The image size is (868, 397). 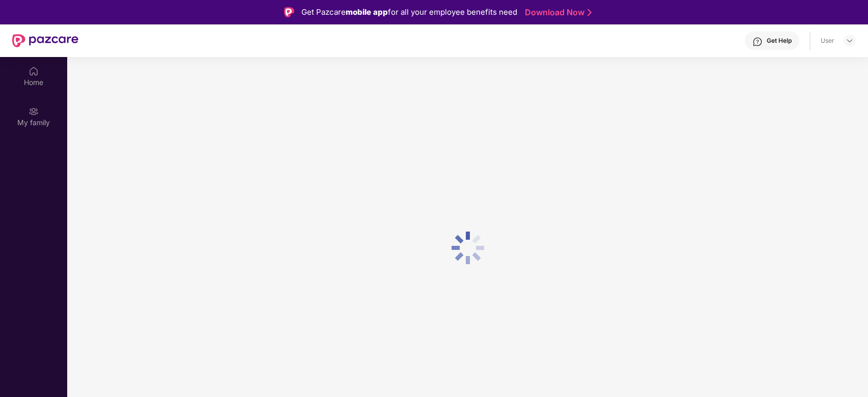 I want to click on img: svg+xml;base64,PHN2ZyBpZD0iSG9tZSIgeG1sbnM9Imh0dHA6Ly93d3cudzMub3JnLzIwMDAvc3ZnIiB3aWR0aD0iMjAiIG..., so click(x=34, y=71).